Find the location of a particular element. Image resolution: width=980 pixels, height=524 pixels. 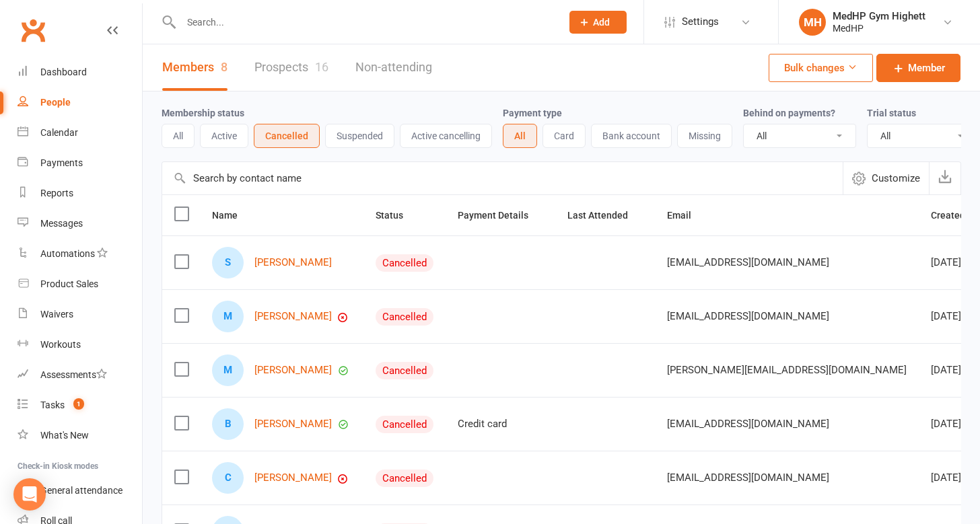

a: Member is located at coordinates (918, 68).